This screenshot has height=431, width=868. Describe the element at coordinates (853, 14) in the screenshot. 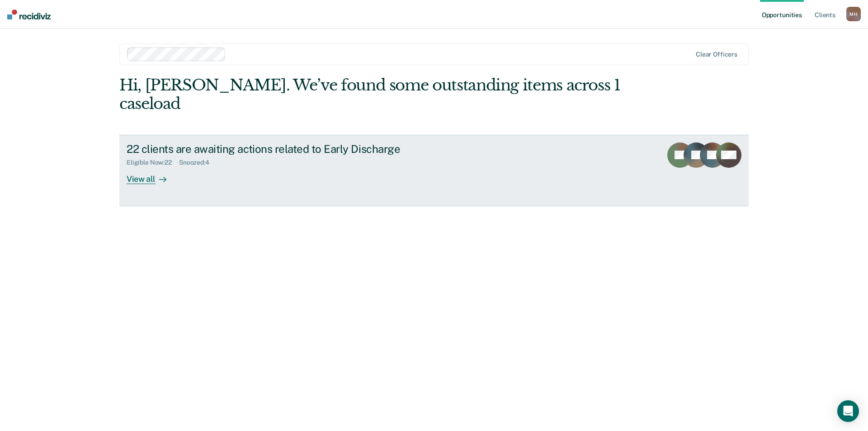

I see `button: MH` at that location.